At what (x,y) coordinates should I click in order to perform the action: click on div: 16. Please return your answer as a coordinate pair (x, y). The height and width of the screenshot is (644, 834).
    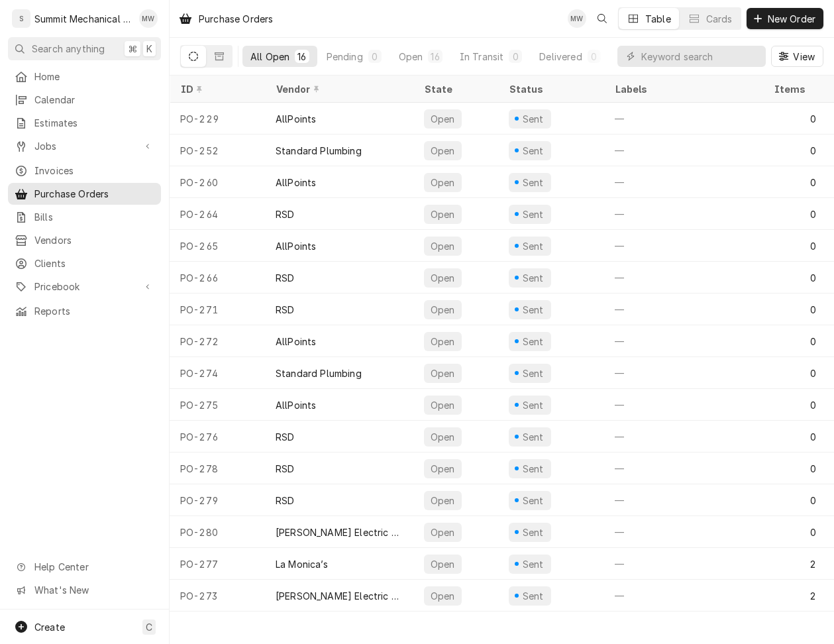
    Looking at the image, I should click on (434, 56).